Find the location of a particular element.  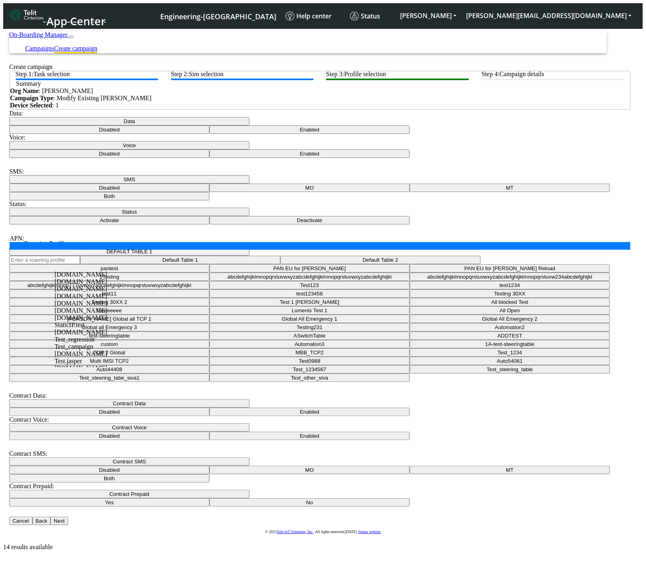

button: Test_steering_tabe_siva1 is located at coordinates (109, 377).